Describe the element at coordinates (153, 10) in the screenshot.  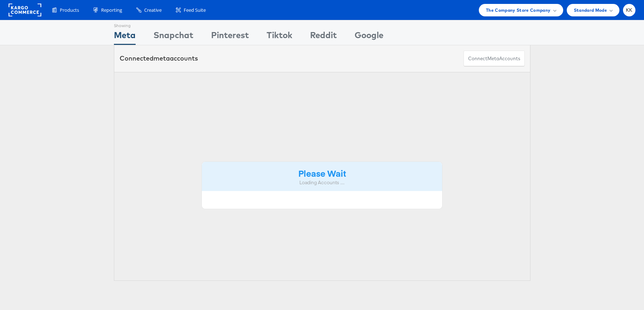
I see `span: Creative` at that location.